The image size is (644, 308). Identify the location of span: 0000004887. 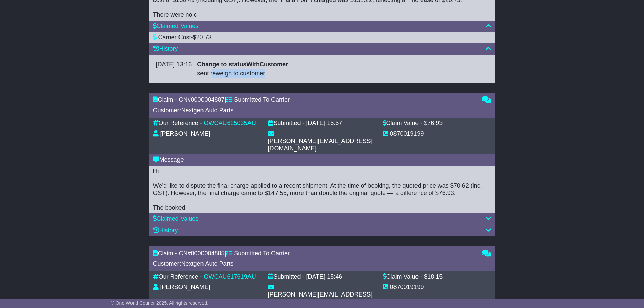
(208, 100).